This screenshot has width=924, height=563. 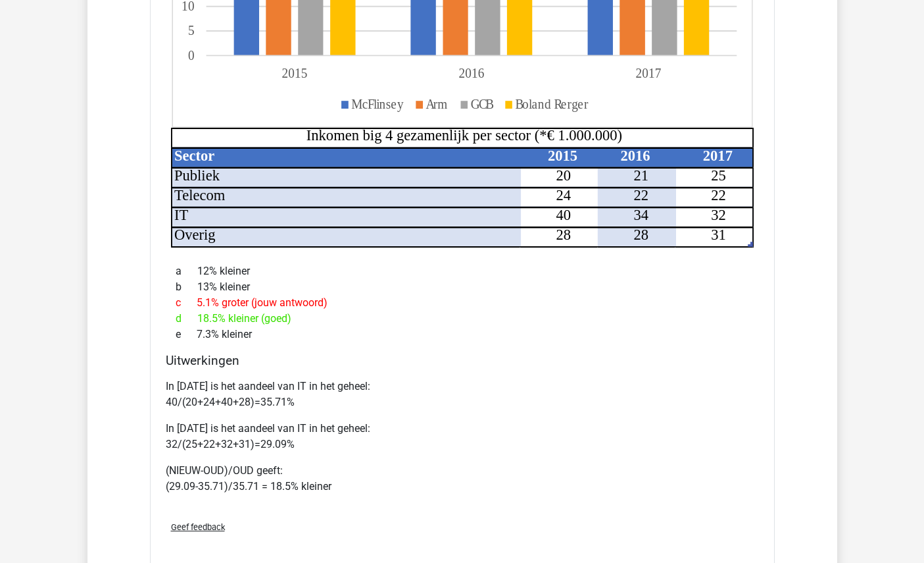 I want to click on span: b, so click(x=187, y=287).